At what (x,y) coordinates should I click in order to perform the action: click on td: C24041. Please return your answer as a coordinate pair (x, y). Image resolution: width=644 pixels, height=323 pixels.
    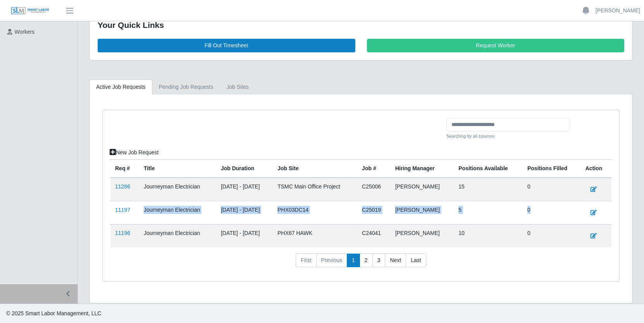
    Looking at the image, I should click on (374, 236).